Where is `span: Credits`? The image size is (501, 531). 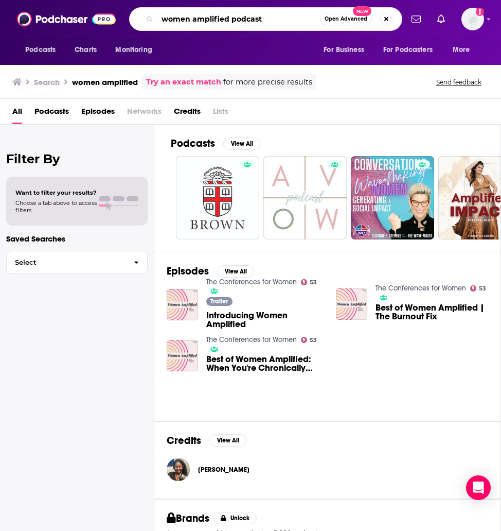
span: Credits is located at coordinates (187, 113).